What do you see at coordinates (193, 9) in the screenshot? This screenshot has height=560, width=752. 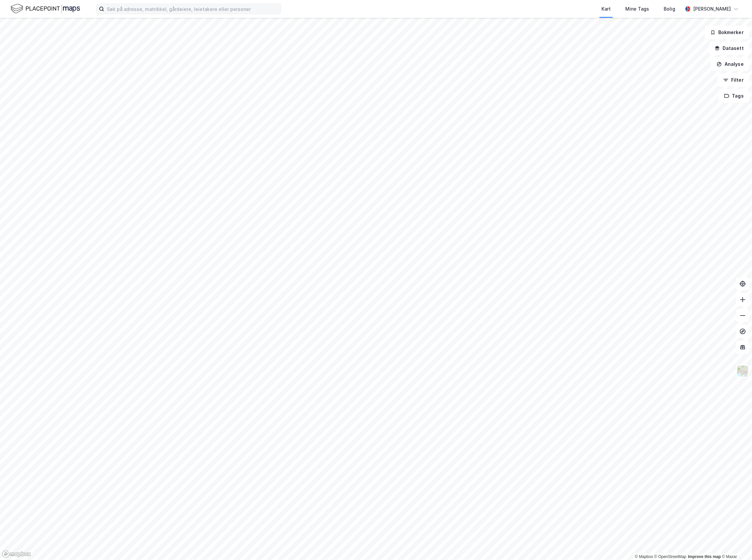 I see `input: Søk på adresse, matrikkel, gårdeiere, leietakere eller personer` at bounding box center [193, 9].